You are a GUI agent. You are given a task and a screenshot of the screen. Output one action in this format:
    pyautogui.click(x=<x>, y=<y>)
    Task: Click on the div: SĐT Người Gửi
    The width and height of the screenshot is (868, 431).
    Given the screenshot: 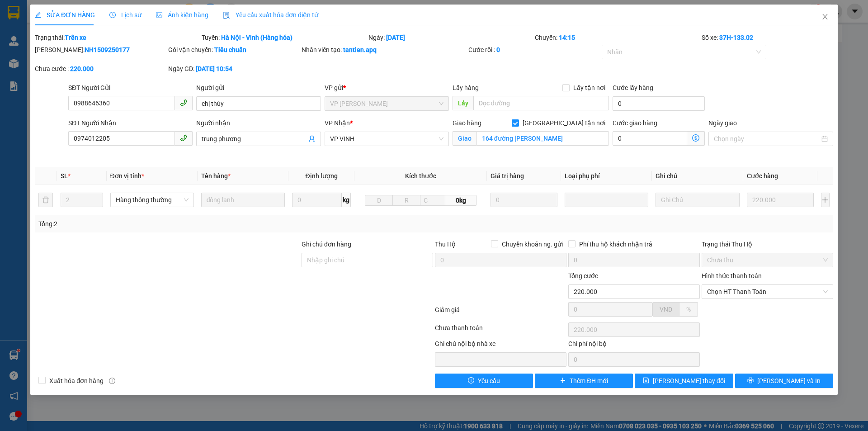 What is the action you would take?
    pyautogui.click(x=130, y=88)
    